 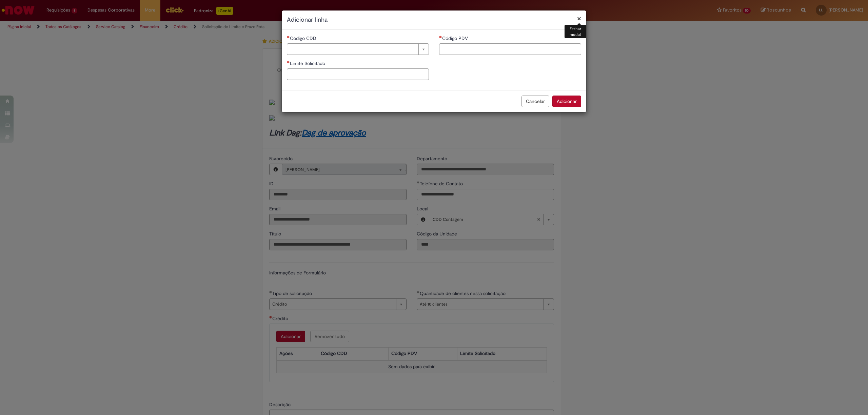 I want to click on button: Adicionar, so click(x=566, y=102).